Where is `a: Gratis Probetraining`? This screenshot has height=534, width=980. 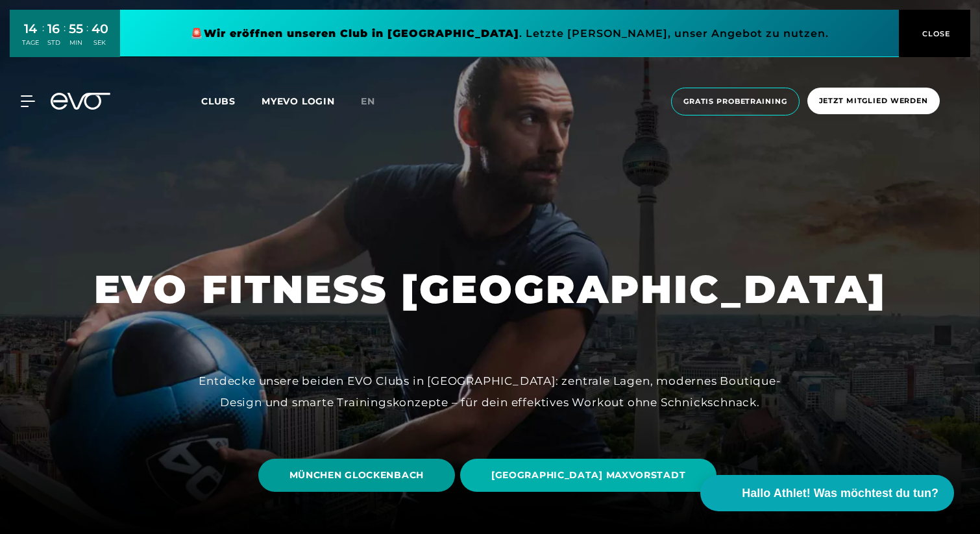
a: Gratis Probetraining is located at coordinates (735, 101).